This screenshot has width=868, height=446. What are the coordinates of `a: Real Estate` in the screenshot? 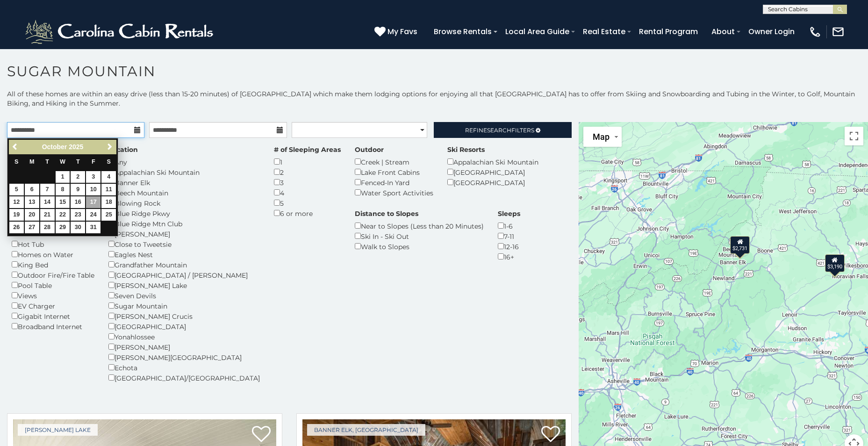 It's located at (604, 31).